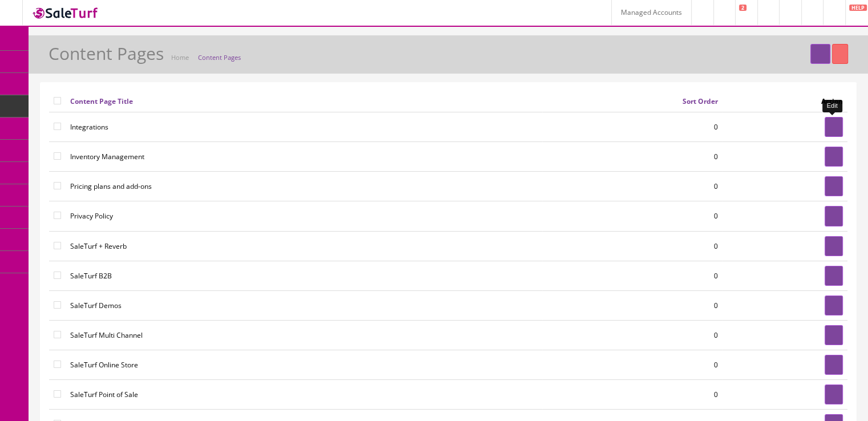 Image resolution: width=868 pixels, height=421 pixels. Describe the element at coordinates (304, 305) in the screenshot. I see `td: SaleTurf Demos` at that location.